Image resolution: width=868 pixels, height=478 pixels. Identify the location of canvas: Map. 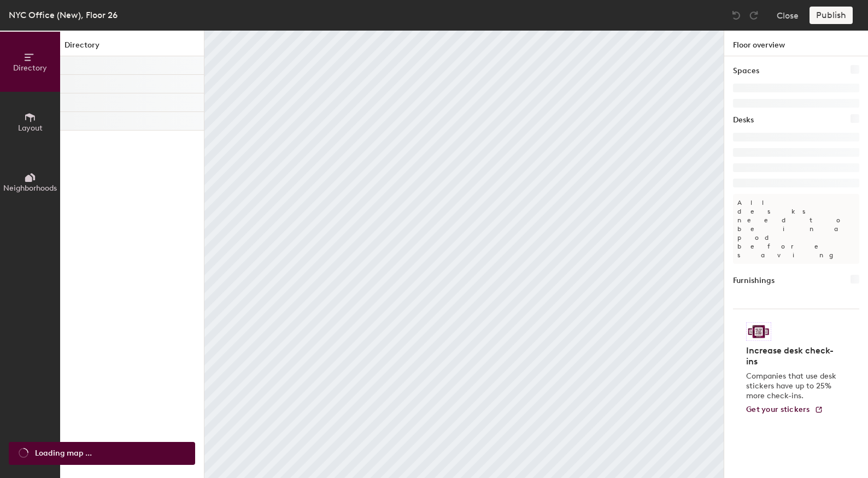
(464, 254).